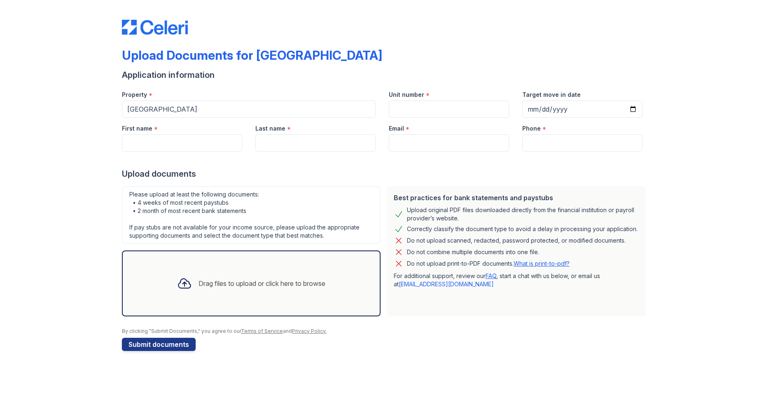 This screenshot has height=393, width=771. What do you see at coordinates (522, 229) in the screenshot?
I see `div: Correctly classify the document type to avoid a delay in processing your application.` at bounding box center [522, 229].